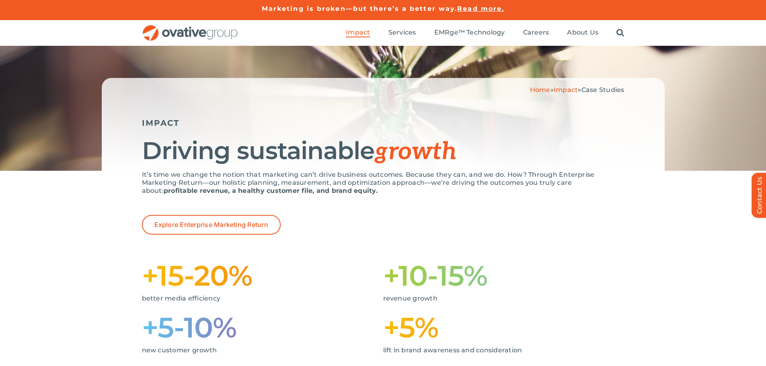 This screenshot has width=766, height=366. Describe the element at coordinates (481, 8) in the screenshot. I see `a: Read more.` at that location.